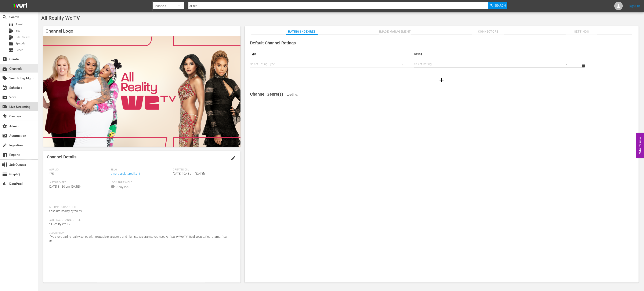 The height and width of the screenshot is (291, 644). Describe the element at coordinates (62, 157) in the screenshot. I see `span: Channel Details` at that location.